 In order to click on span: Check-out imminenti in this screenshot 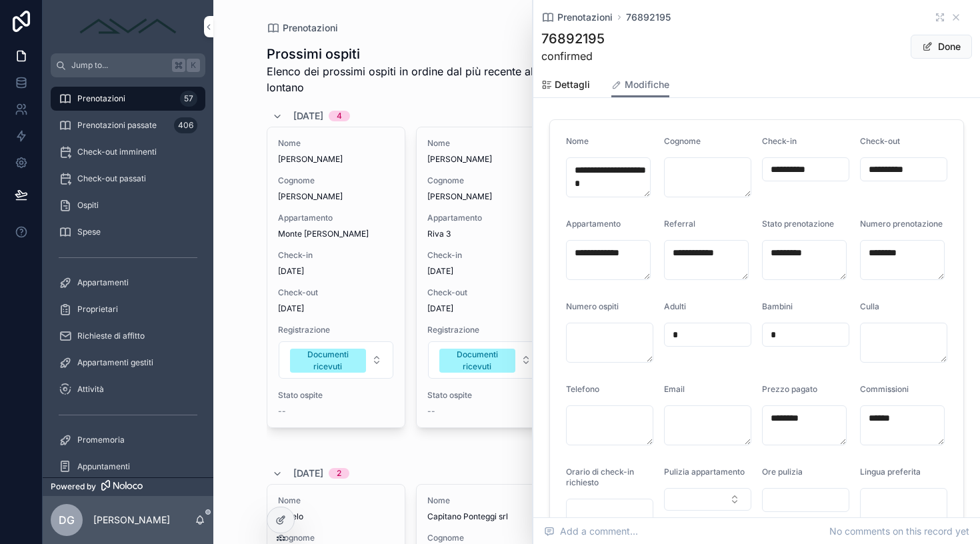, I will do `click(116, 152)`.